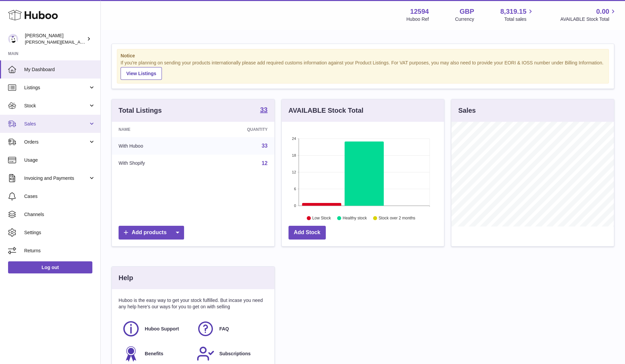  What do you see at coordinates (50, 268) in the screenshot?
I see `a: Log out` at bounding box center [50, 268].